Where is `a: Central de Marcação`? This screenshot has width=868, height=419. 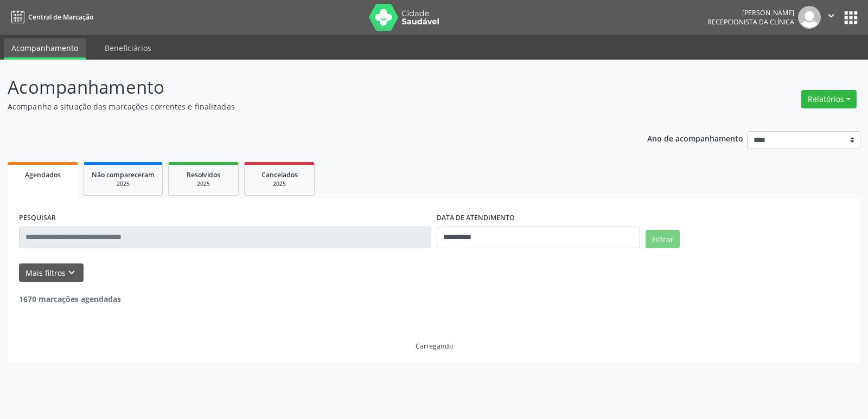 a: Central de Marcação is located at coordinates (51, 17).